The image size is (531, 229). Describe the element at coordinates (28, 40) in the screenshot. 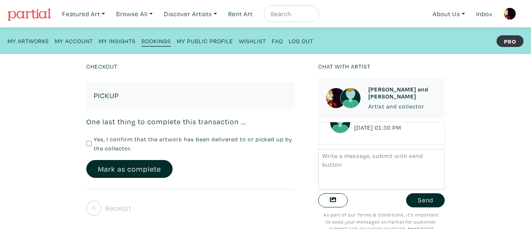

I see `a: My Artworks` at that location.